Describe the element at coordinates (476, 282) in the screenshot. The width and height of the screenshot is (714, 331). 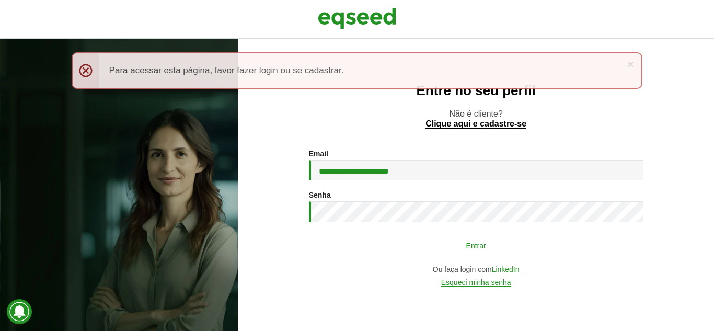
I see `a: Esqueci minha senha` at that location.